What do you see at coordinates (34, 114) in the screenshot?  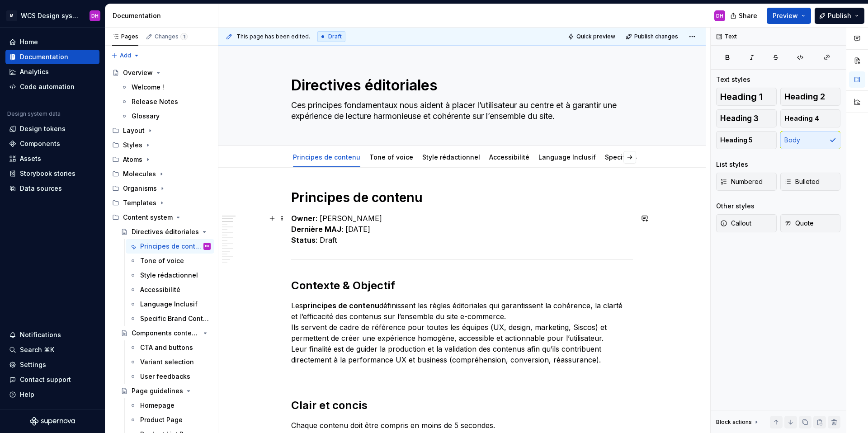 I see `div: Design system data` at bounding box center [34, 114].